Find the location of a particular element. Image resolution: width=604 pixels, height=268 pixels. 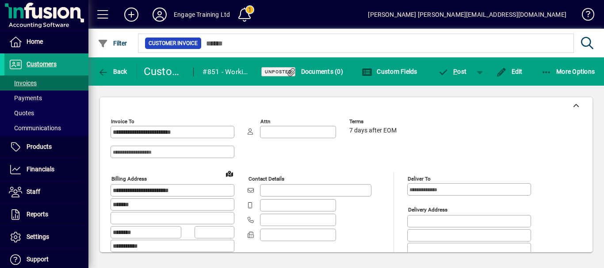

span: Documents (0) is located at coordinates (314, 72).